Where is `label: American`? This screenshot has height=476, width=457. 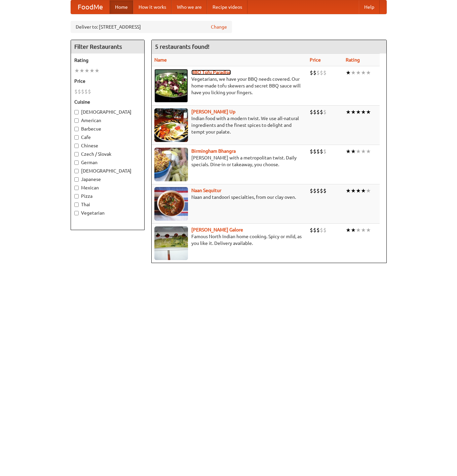 label: American is located at coordinates (107, 121).